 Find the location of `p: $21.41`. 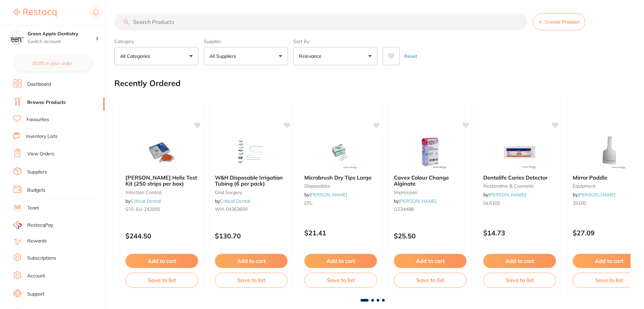

p: $21.41 is located at coordinates (341, 233).